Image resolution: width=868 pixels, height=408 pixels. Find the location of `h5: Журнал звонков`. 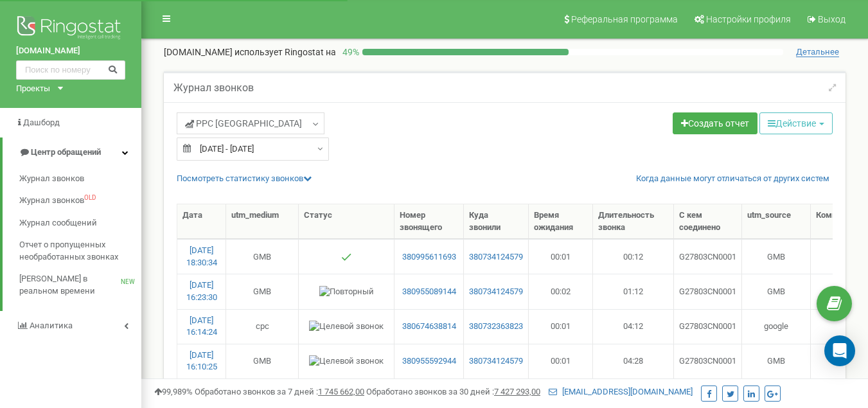

h5: Журнал звонков is located at coordinates (214, 88).